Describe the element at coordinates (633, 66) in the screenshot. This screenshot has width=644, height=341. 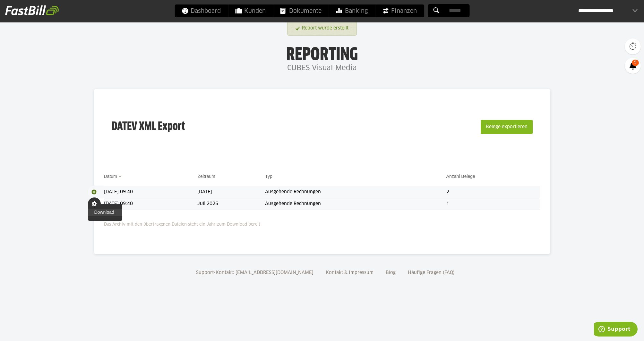
I see `a: 9` at that location.